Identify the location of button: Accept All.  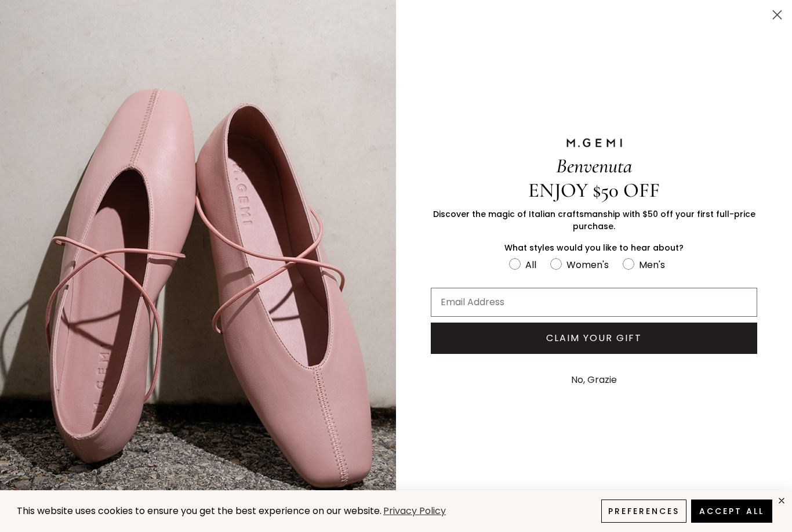
(732, 511).